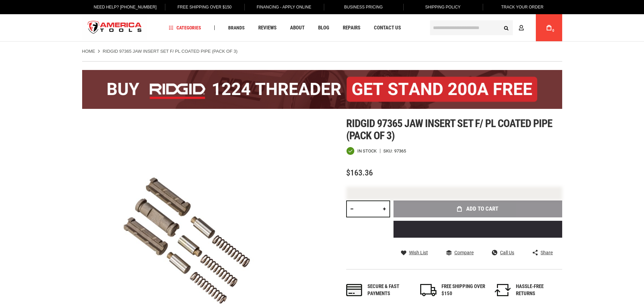 The width and height of the screenshot is (644, 308). What do you see at coordinates (236, 28) in the screenshot?
I see `a: Brands` at bounding box center [236, 28].